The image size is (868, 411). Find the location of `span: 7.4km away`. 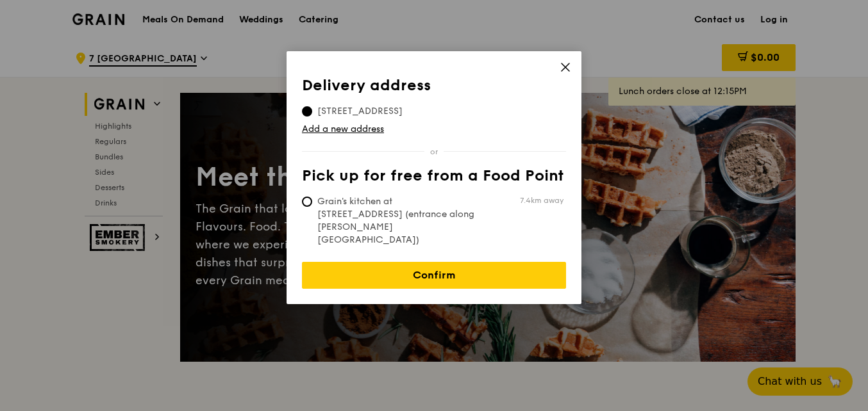

span: 7.4km away is located at coordinates (542, 201).